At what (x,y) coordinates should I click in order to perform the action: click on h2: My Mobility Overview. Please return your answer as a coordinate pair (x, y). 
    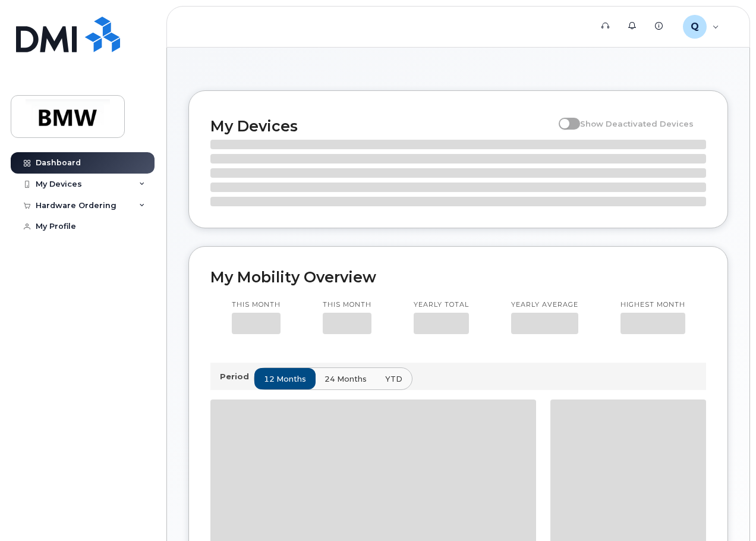
    Looking at the image, I should click on (458, 277).